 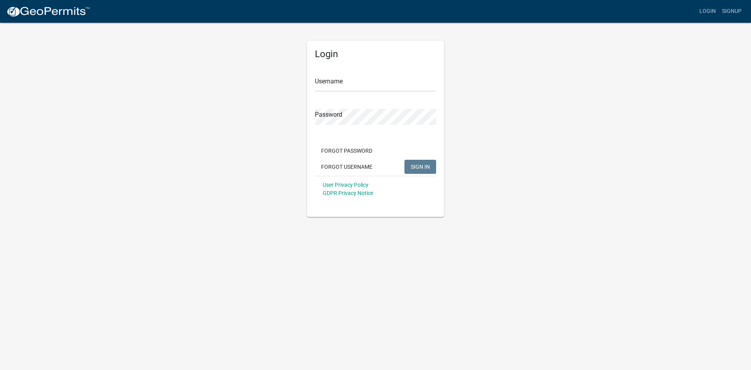 What do you see at coordinates (347, 151) in the screenshot?
I see `button: Forgot Password` at bounding box center [347, 151].